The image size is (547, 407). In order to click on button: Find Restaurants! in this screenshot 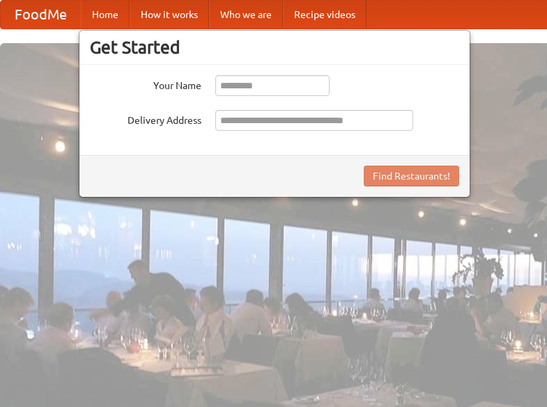, I will do `click(411, 176)`.